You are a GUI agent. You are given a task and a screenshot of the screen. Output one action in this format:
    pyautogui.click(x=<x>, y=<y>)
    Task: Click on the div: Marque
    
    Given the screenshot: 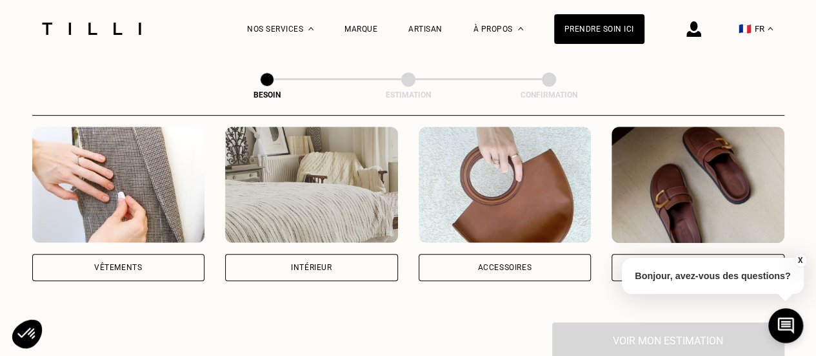 What is the action you would take?
    pyautogui.click(x=361, y=29)
    